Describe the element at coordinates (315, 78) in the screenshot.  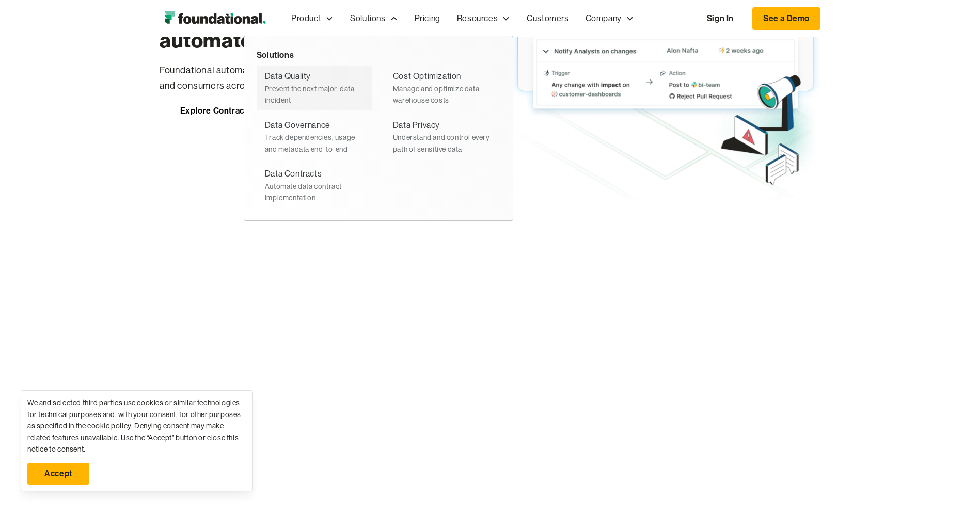
I see `p: Foundational automates data contract enforcement to align producers and consumers across fragment...` at that location.